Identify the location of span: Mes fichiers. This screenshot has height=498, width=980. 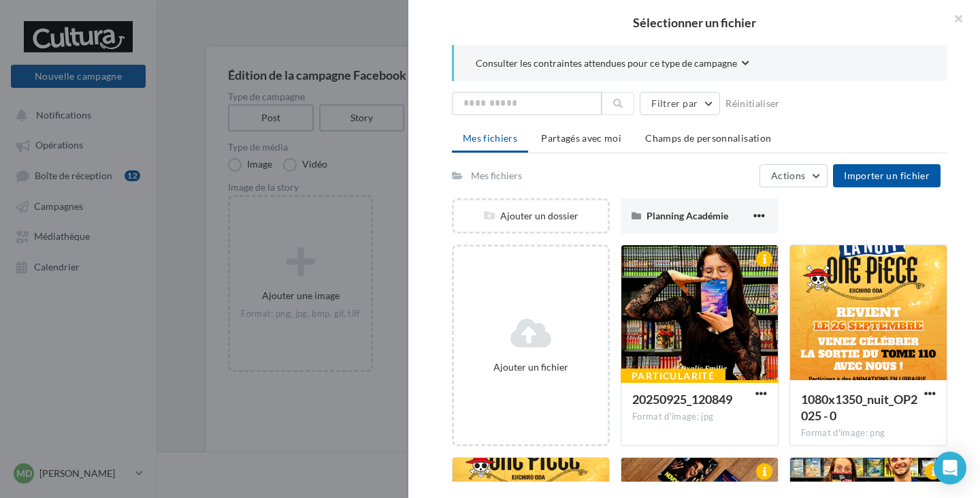
(490, 138).